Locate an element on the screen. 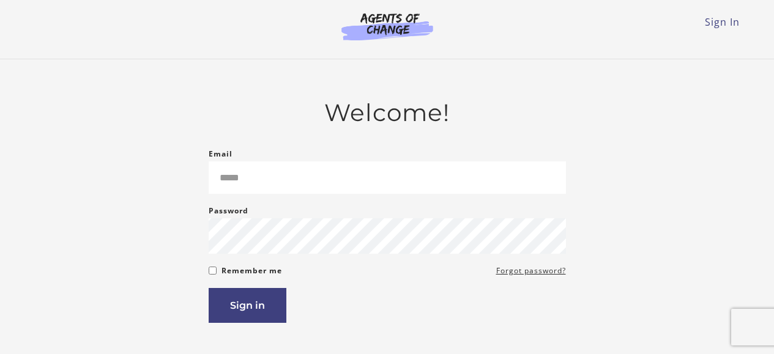 The width and height of the screenshot is (774, 354). label: Remember me is located at coordinates (251, 271).